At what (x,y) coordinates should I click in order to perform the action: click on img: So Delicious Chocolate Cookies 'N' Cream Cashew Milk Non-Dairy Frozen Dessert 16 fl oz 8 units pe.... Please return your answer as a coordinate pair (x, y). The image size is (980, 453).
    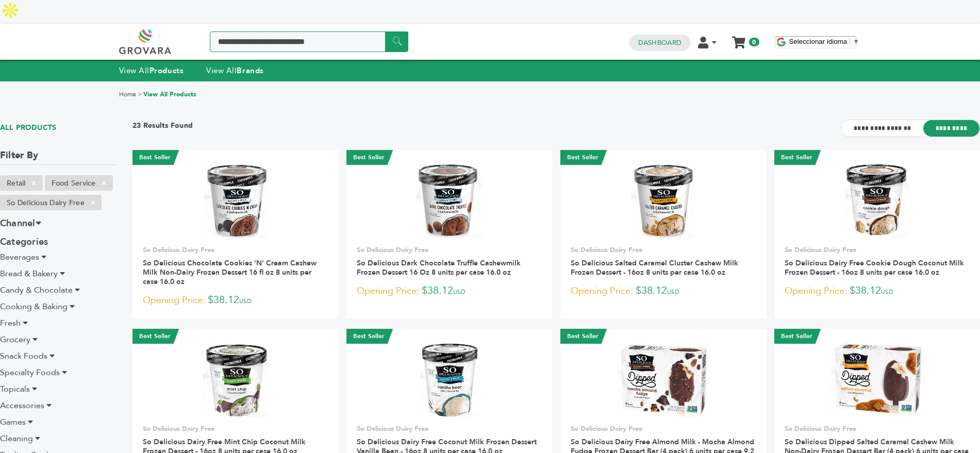
    Looking at the image, I should click on (235, 201).